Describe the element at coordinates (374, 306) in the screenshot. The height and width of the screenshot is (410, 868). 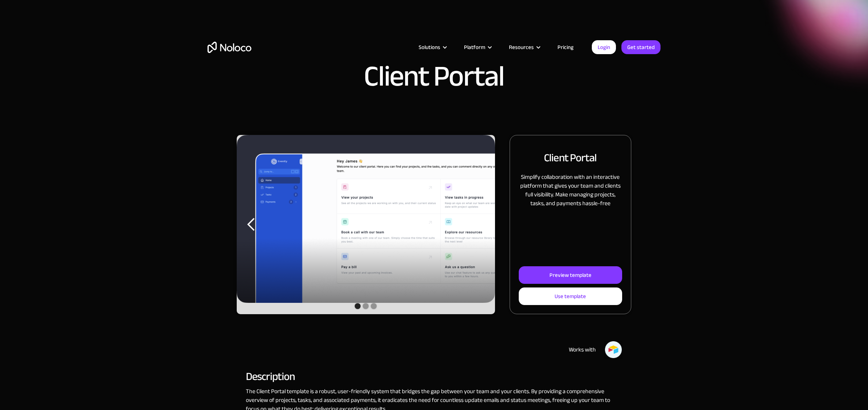
I see `div: Show slide 3 of 3` at that location.